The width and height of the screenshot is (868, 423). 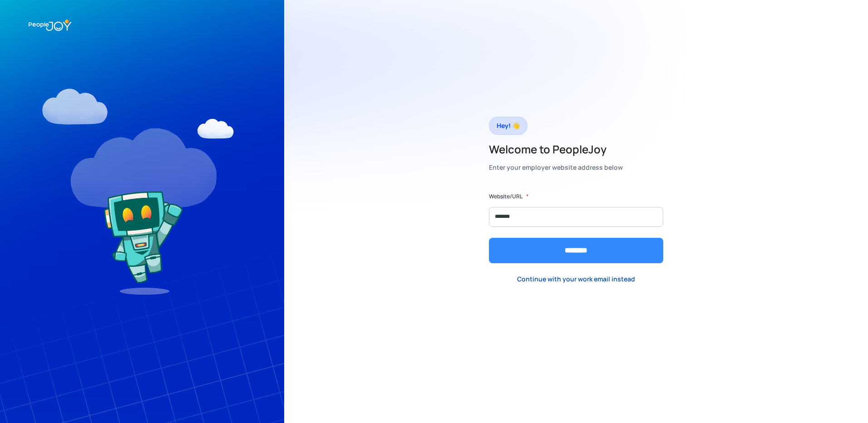 I want to click on div: Enter your employer website address below, so click(x=556, y=167).